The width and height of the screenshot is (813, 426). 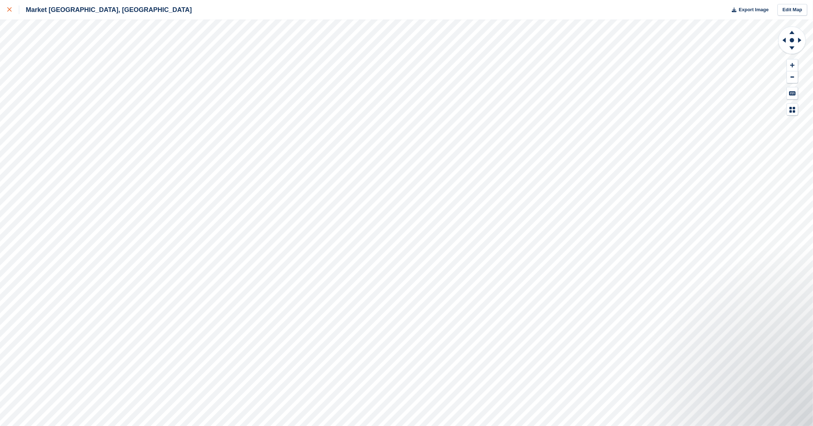 I want to click on button: Map Legend, so click(x=792, y=110).